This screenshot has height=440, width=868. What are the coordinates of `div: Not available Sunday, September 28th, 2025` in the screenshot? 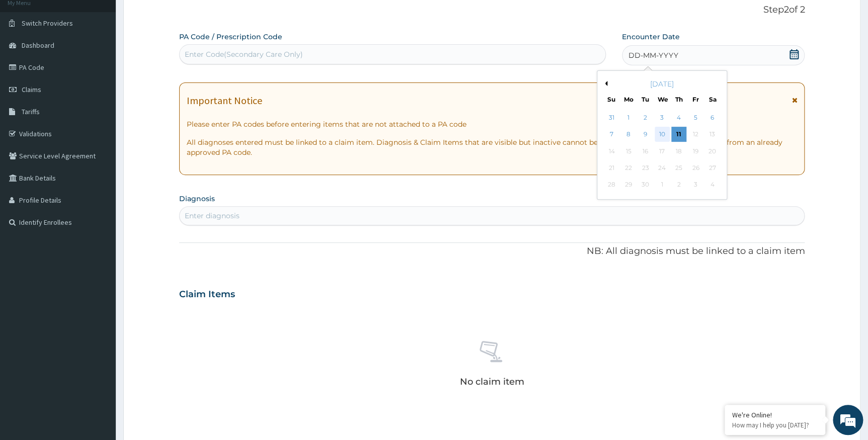 It's located at (611, 185).